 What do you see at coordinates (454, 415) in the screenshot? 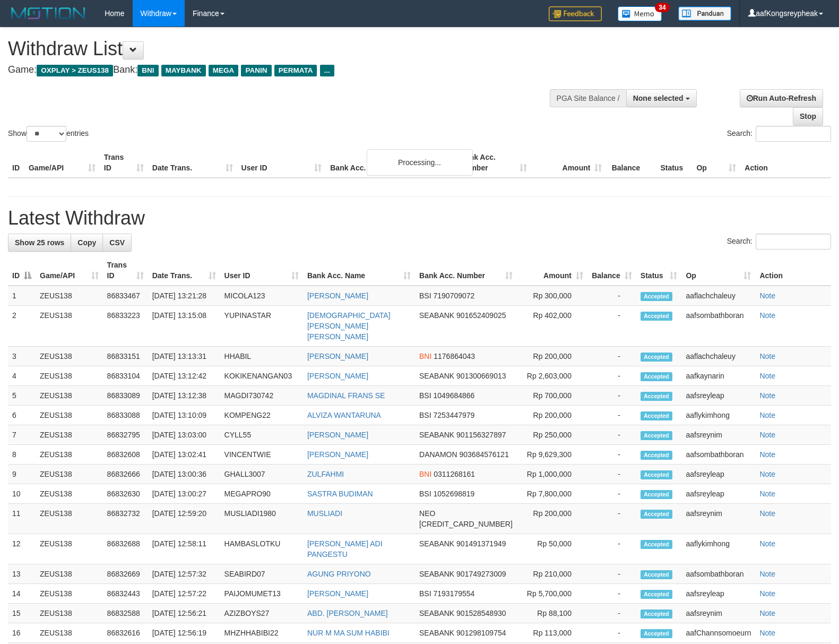
I see `span: Copy 7253447979 to clipboard` at bounding box center [454, 415].